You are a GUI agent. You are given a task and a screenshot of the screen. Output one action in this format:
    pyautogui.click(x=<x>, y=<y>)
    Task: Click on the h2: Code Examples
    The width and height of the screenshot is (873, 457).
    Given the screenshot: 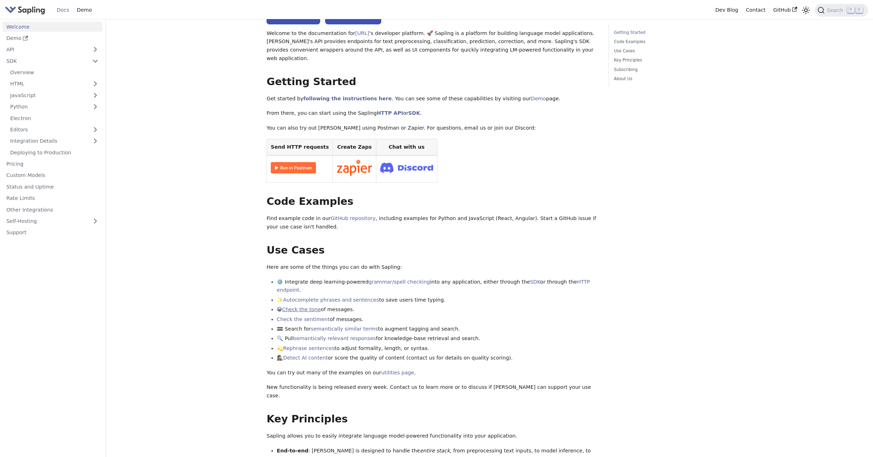 What is the action you would take?
    pyautogui.click(x=433, y=202)
    